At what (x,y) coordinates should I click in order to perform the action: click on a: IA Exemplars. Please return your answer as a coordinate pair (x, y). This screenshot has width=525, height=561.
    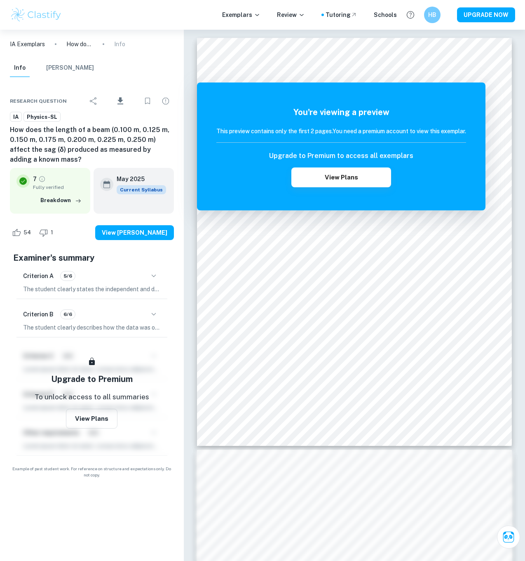
    Looking at the image, I should click on (27, 44).